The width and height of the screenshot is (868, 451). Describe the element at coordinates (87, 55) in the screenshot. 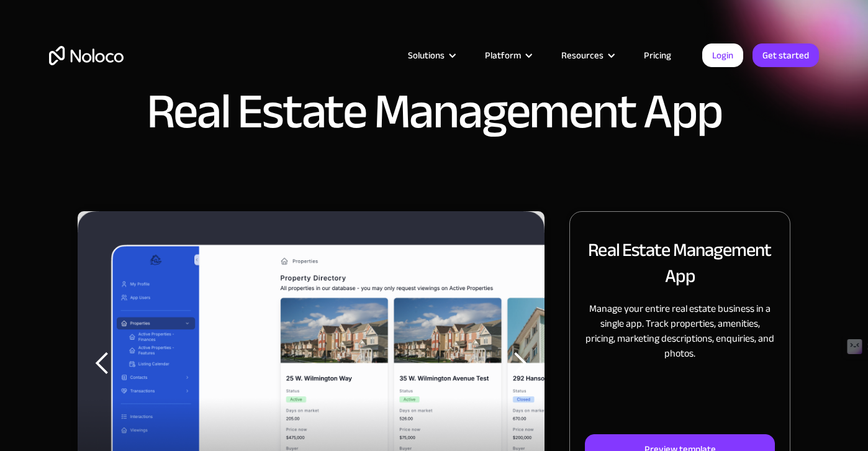

I see `a: home` at that location.